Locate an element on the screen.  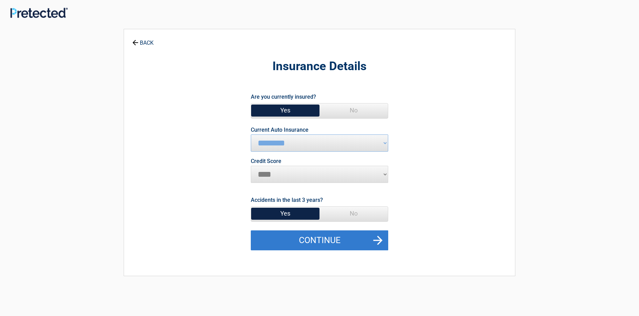
label: Accidents in the last 3 years? is located at coordinates (287, 199).